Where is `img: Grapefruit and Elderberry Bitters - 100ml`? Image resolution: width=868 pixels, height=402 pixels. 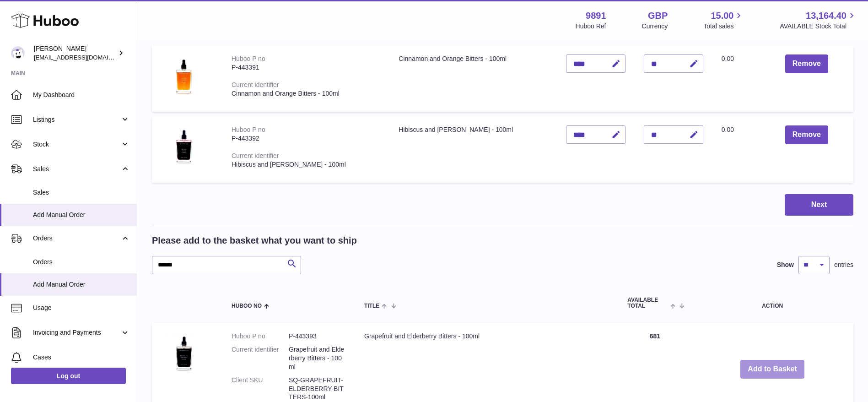
img: Grapefruit and Elderberry Bitters - 100ml is located at coordinates (184, 355).